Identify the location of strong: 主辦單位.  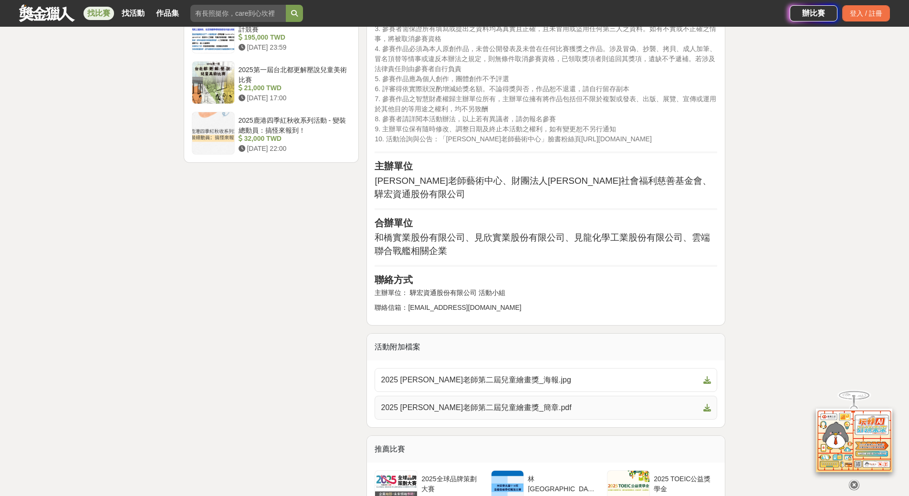
(394, 166).